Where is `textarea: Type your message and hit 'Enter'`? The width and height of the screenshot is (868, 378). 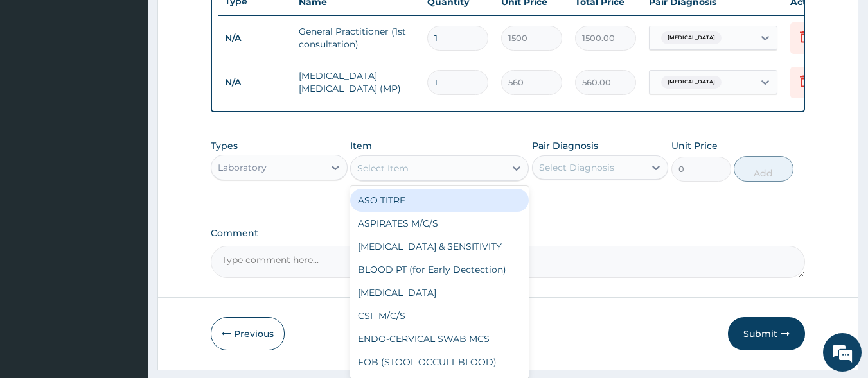 textarea: Type your message and hit 'Enter' is located at coordinates (125, 270).